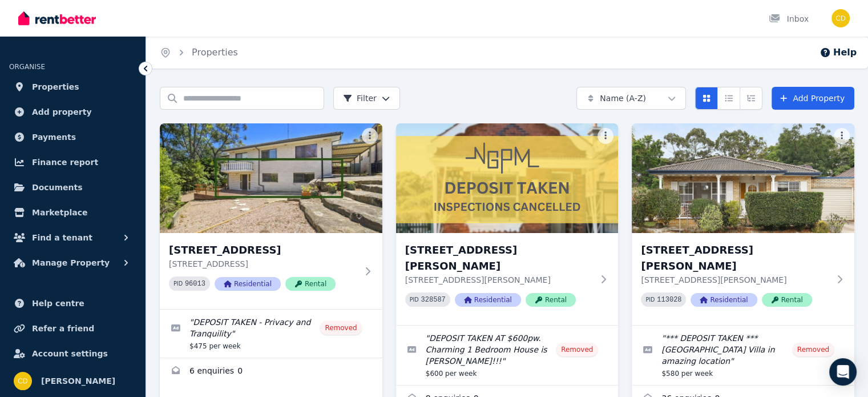 This screenshot has height=397, width=868. Describe the element at coordinates (55, 87) in the screenshot. I see `span: Properties` at that location.